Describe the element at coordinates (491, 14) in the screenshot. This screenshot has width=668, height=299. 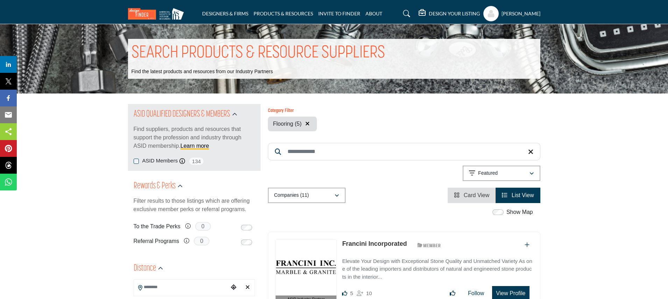
I see `button: Show hide supplier dropdown` at that location.